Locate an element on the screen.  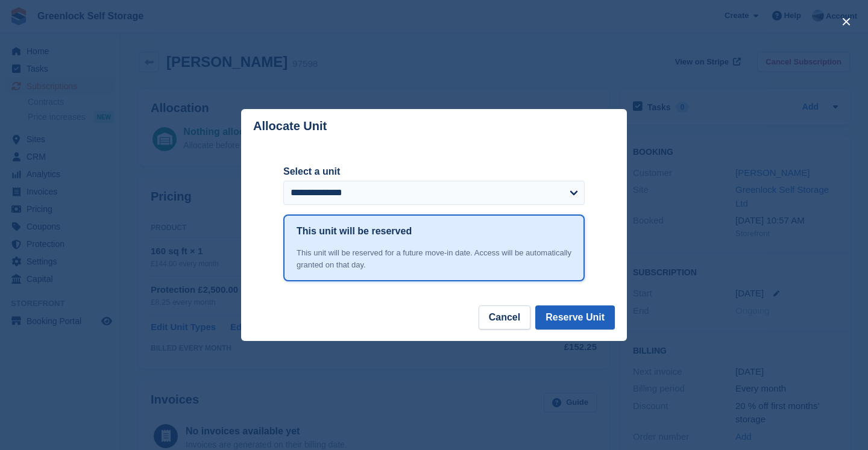
label: Select a unit is located at coordinates (434, 172).